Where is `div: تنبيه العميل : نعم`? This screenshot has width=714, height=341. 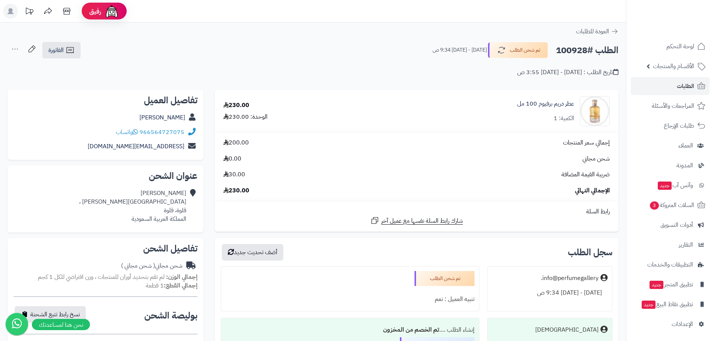
div: تنبيه العميل : نعم is located at coordinates (350, 299).